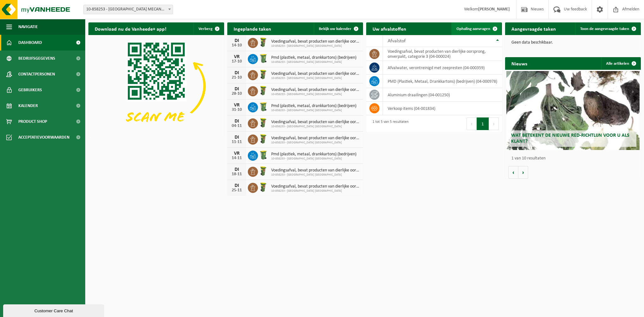 The width and height of the screenshot is (644, 317). Describe the element at coordinates (30, 43) in the screenshot. I see `span: Dashboard` at that location.